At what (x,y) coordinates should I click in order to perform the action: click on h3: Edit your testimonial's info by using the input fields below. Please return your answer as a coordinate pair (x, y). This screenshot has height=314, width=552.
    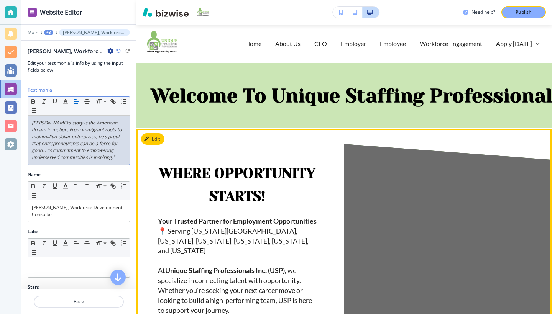
    Looking at the image, I should click on (79, 67).